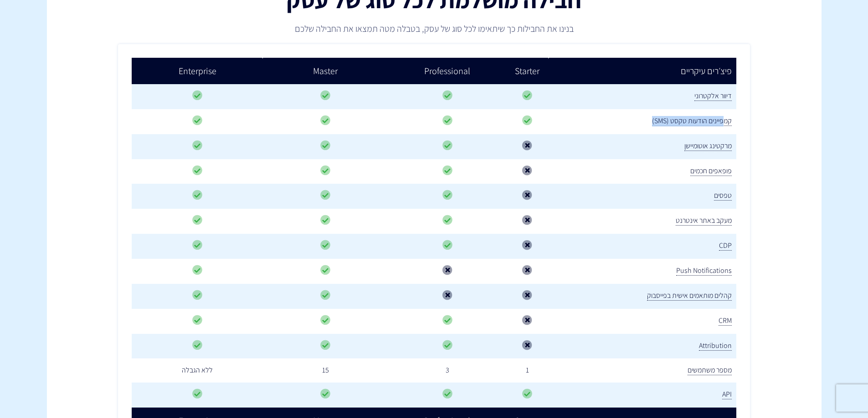  Describe the element at coordinates (527, 71) in the screenshot. I see `td: Starter` at that location.